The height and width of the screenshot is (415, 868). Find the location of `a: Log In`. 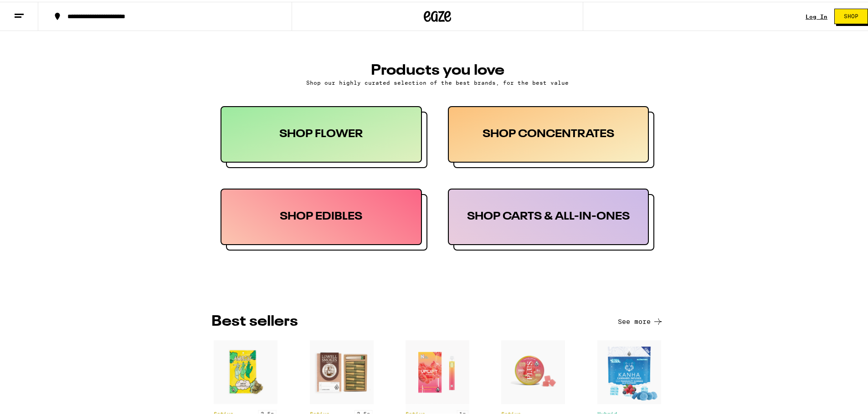

a: Log In is located at coordinates (816, 14).